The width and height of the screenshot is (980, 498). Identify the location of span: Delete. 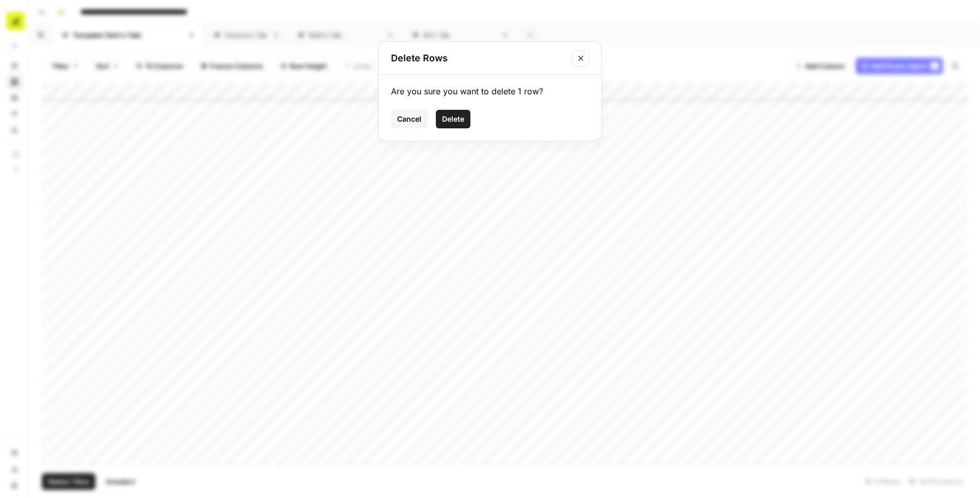
(453, 119).